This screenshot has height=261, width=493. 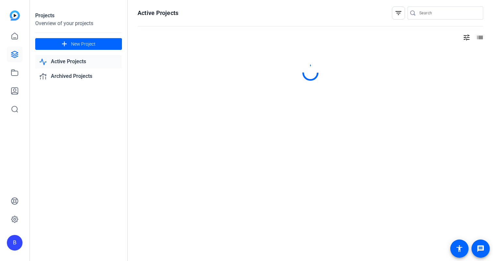 What do you see at coordinates (459, 249) in the screenshot?
I see `mat-icon: accessibility` at bounding box center [459, 249].